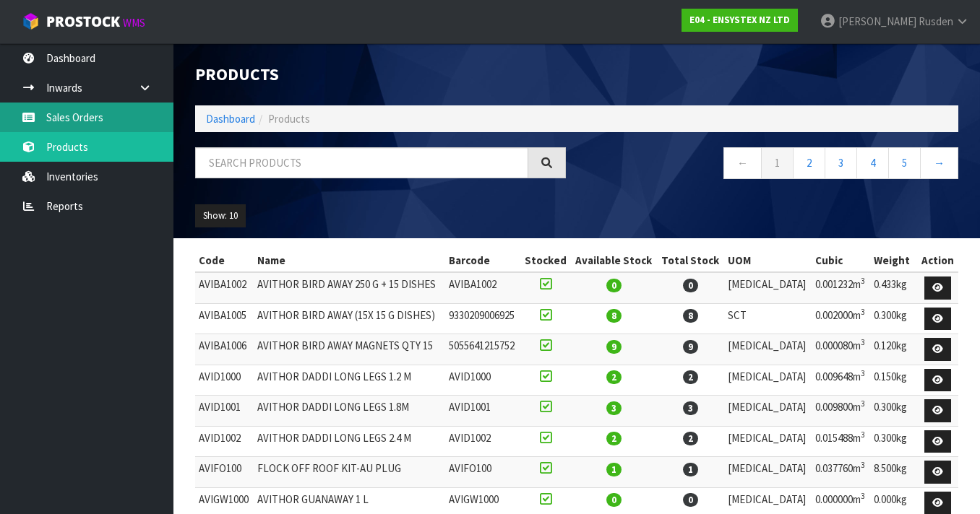 The image size is (980, 514). Describe the element at coordinates (483, 350) in the screenshot. I see `td: 5055641215752` at that location.